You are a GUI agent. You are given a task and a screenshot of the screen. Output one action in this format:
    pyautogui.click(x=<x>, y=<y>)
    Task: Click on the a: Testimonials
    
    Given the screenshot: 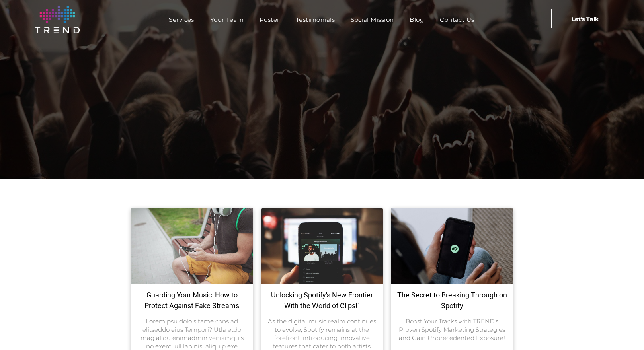 What is the action you would take?
    pyautogui.click(x=315, y=20)
    